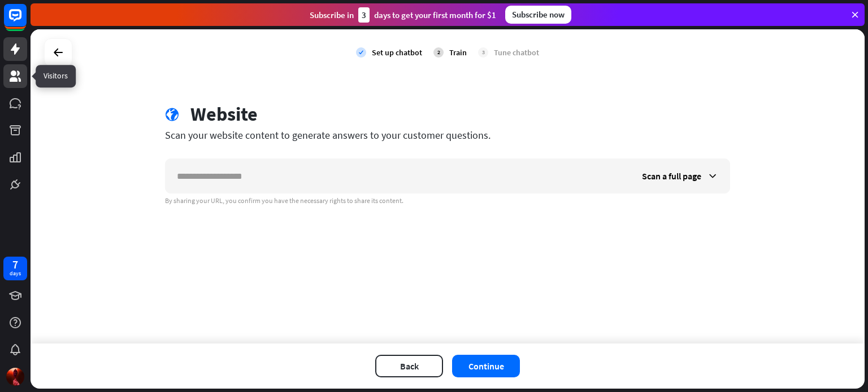  What do you see at coordinates (409, 366) in the screenshot?
I see `button: Back` at bounding box center [409, 366].